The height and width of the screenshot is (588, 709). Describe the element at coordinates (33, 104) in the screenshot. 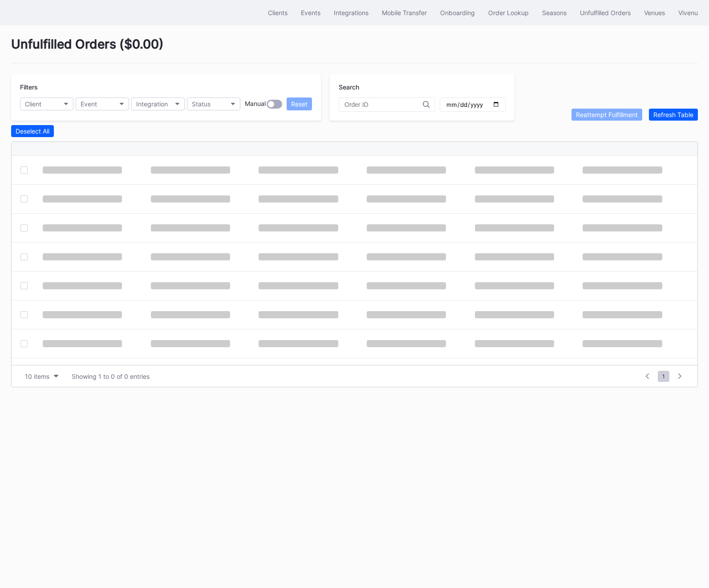

I see `div: Client` at that location.